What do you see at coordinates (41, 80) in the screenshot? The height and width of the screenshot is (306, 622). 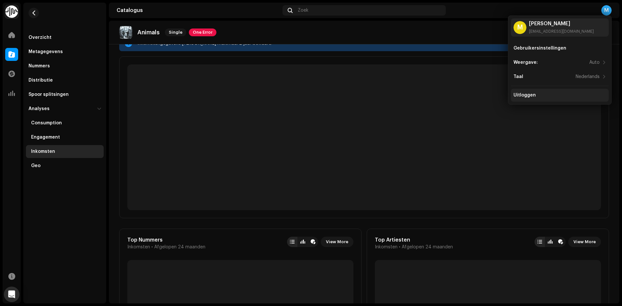 I see `div: Distributie` at bounding box center [41, 80].